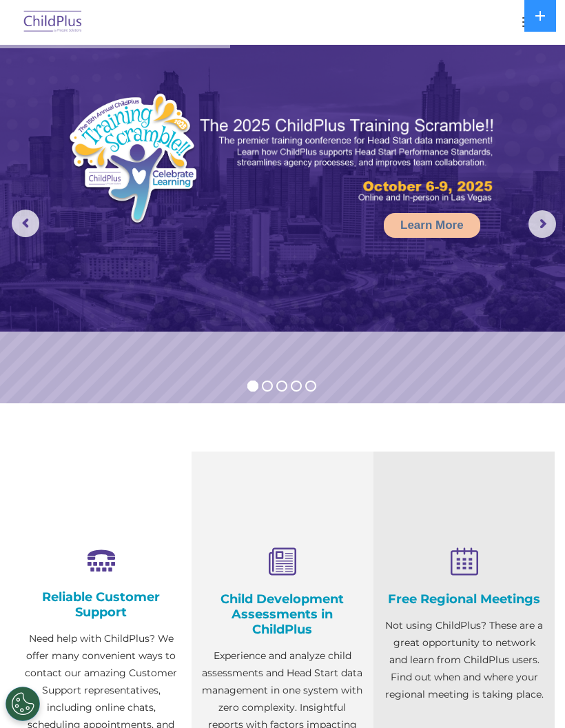 The width and height of the screenshot is (565, 728). I want to click on h4: Child Development Assessments in ChildPlus, so click(282, 614).